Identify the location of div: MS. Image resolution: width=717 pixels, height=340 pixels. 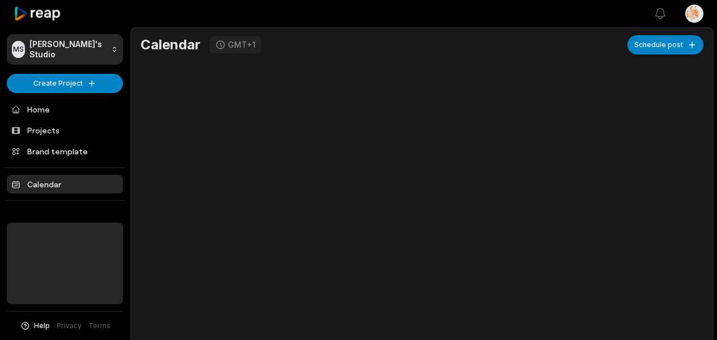
(18, 49).